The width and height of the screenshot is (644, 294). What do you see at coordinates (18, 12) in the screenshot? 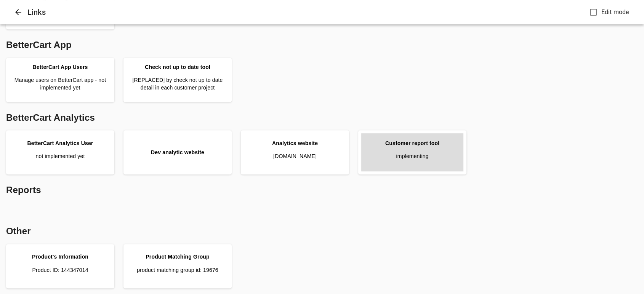
I see `button: Close` at bounding box center [18, 12].